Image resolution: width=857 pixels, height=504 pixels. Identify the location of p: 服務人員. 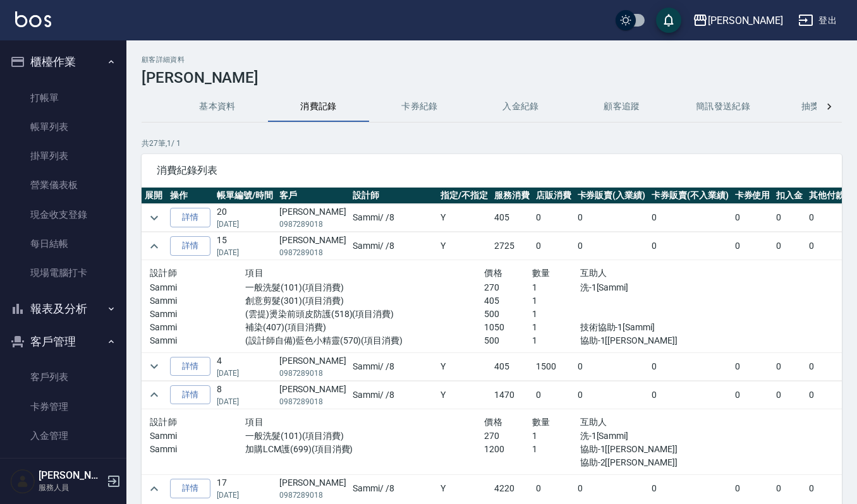
(71, 488).